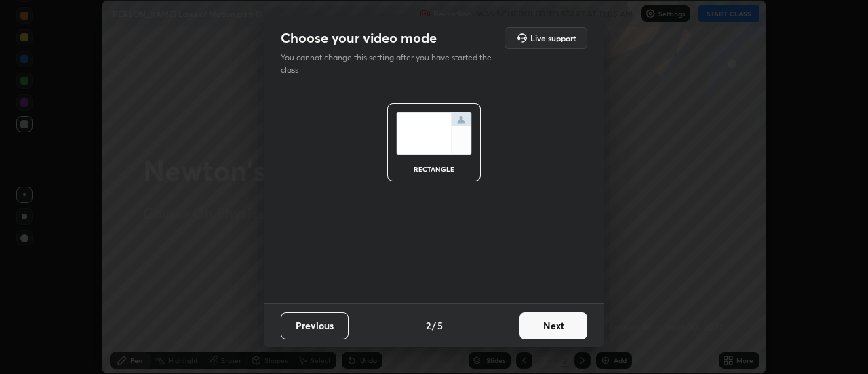 This screenshot has height=374, width=868. What do you see at coordinates (553, 326) in the screenshot?
I see `button: Next` at bounding box center [553, 326].